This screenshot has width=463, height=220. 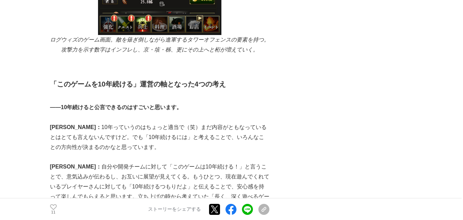 What do you see at coordinates (160, 45) in the screenshot?
I see `em: ログウィズのゲーム画面。敵を薙ぎ倒しながら進軍するタワーオフェンスの要素を持つ。 攻撃力を示す数字はインフレし、京・垓・秭、更にその上へと桁が増えていく。` at bounding box center [160, 45].